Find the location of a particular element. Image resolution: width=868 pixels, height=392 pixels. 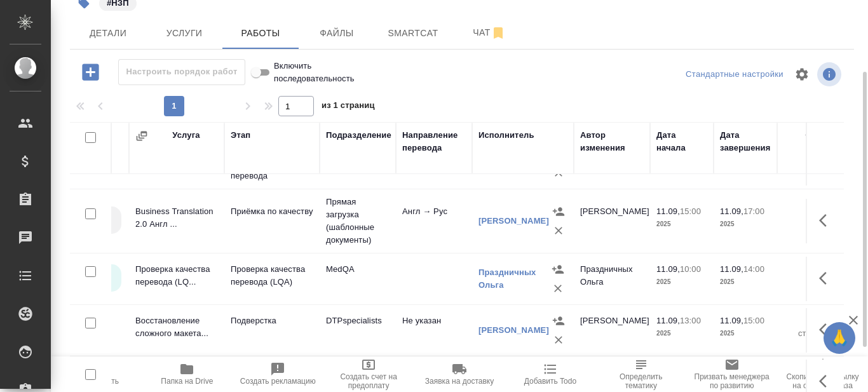

p: Проверка качества перевода (LQA) is located at coordinates (272, 276).